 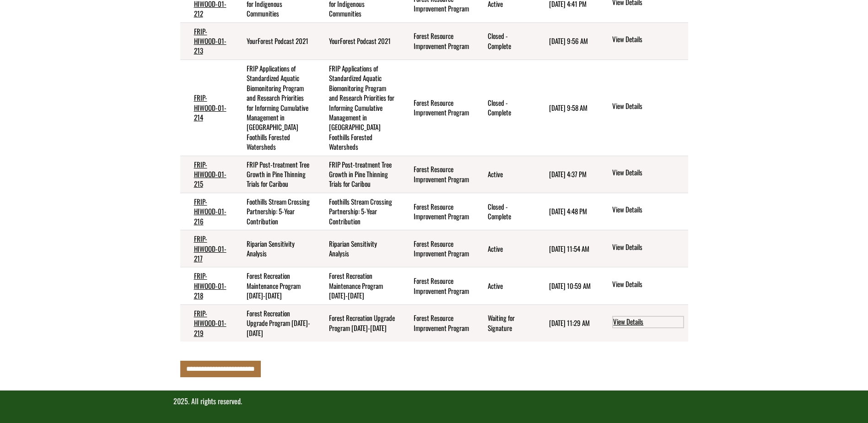 I want to click on td: FRIP-HIWOOD-01-215, so click(x=206, y=174).